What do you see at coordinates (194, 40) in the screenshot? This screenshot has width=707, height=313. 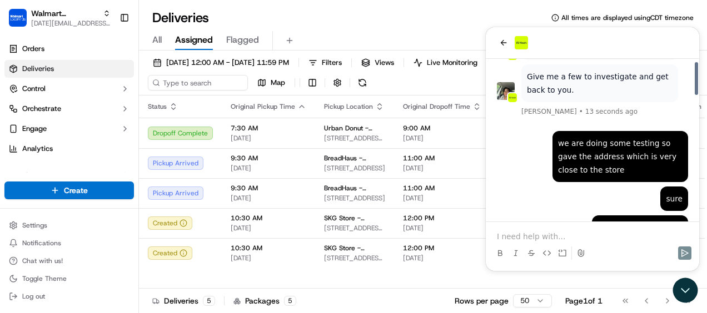 I see `span: Assigned` at bounding box center [194, 40].